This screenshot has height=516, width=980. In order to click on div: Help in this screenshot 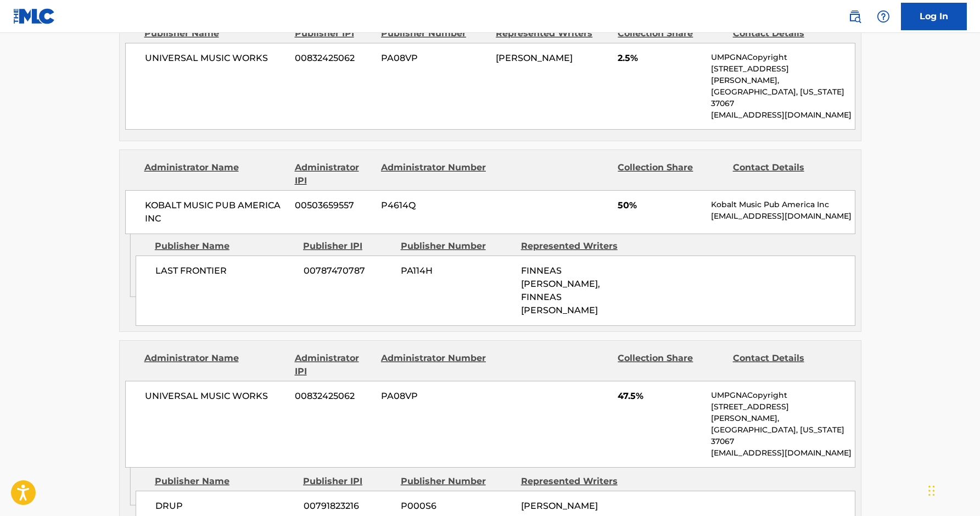, I will do `click(883, 16)`.